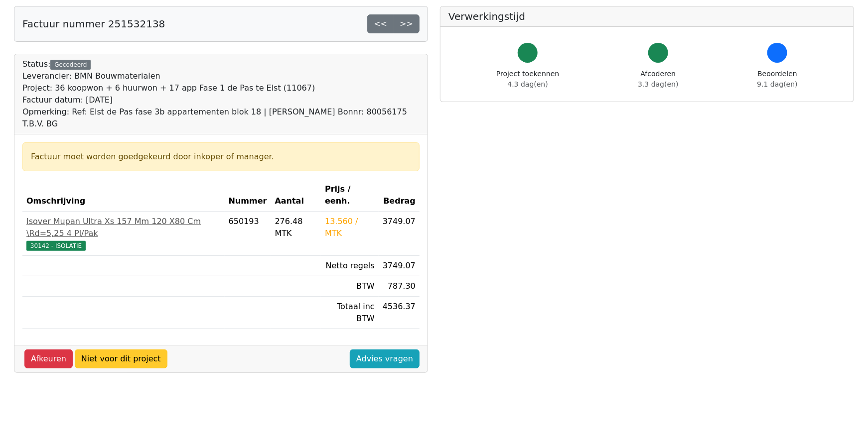 This screenshot has height=448, width=868. Describe the element at coordinates (647, 16) in the screenshot. I see `h5: Verwerkingstijd` at that location.